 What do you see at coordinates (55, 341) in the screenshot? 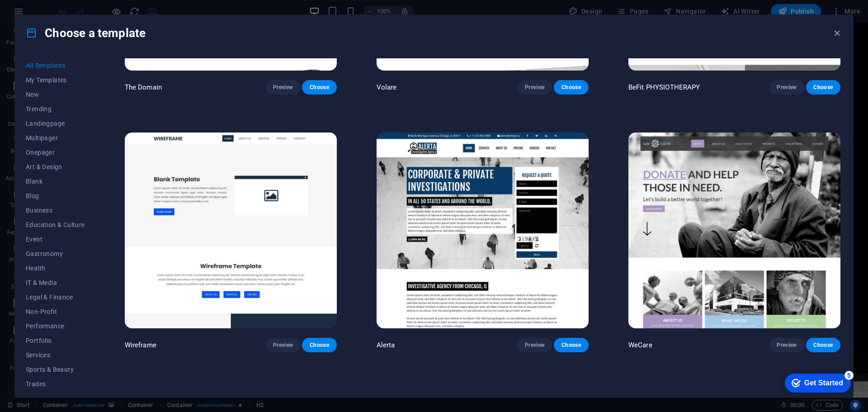
I see `button: Portfolio` at bounding box center [55, 341].